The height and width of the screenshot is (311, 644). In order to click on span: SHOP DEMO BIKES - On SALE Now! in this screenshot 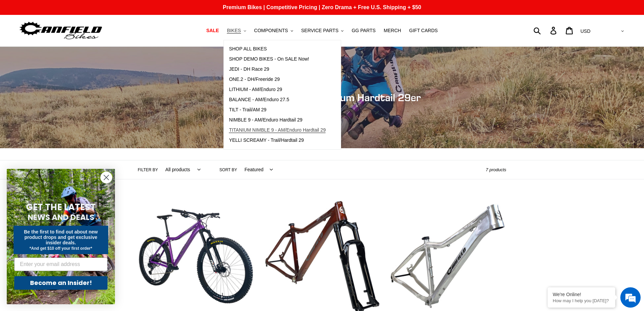, I will do `click(269, 59)`.